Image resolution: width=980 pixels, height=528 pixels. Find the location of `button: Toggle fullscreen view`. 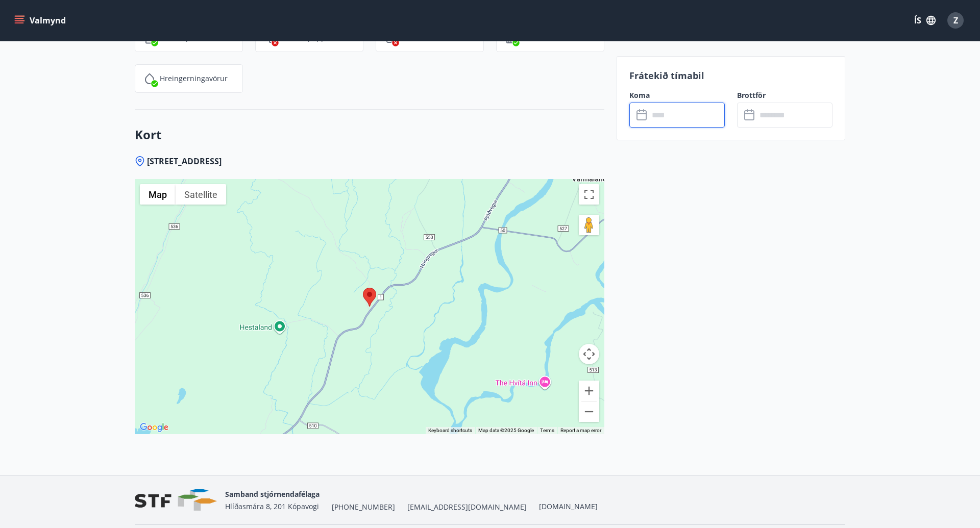

button: Toggle fullscreen view is located at coordinates (589, 194).